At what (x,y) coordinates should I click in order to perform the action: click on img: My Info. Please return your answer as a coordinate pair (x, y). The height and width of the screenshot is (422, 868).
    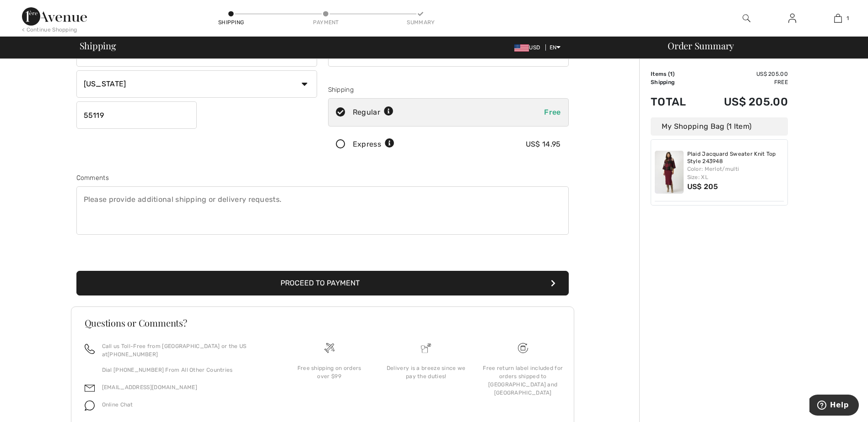
    Looking at the image, I should click on (791, 18).